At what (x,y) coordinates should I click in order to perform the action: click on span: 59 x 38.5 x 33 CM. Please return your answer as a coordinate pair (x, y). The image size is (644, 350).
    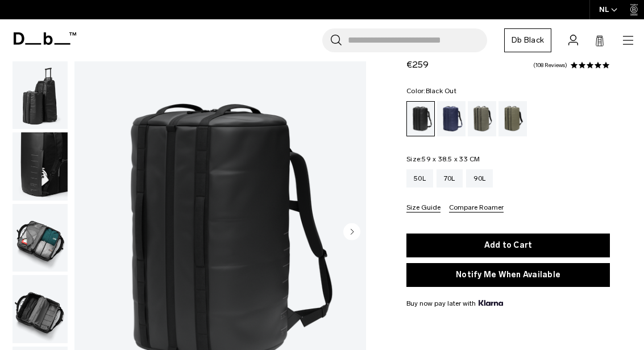
    Looking at the image, I should click on (451, 159).